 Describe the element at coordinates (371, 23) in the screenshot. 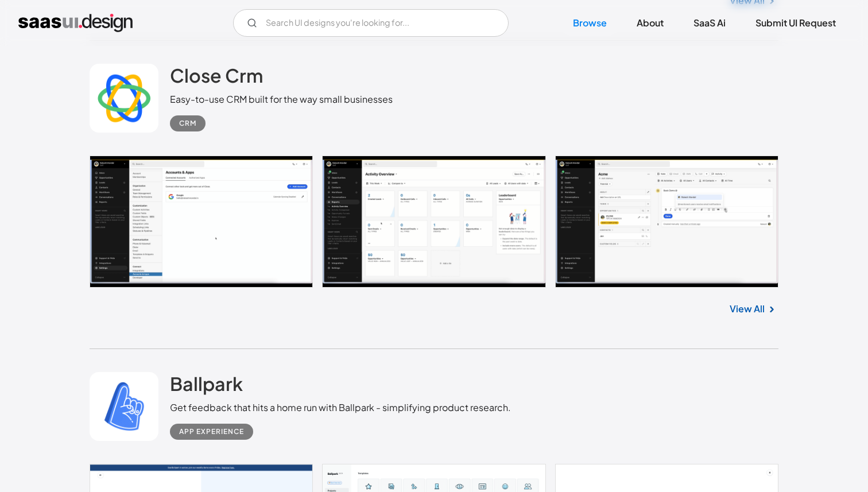

I see `form: Email Form` at that location.